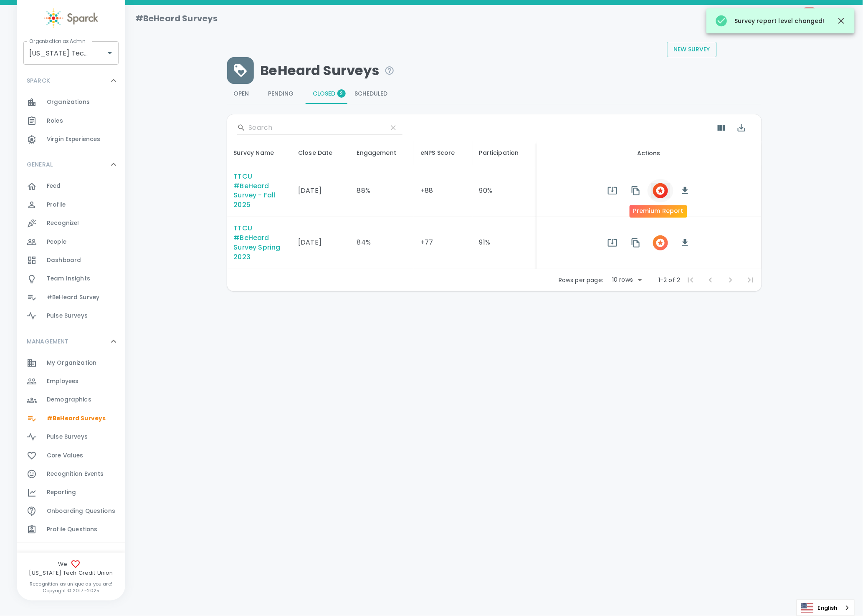 The width and height of the screenshot is (863, 616). I want to click on span: First Page, so click(691, 280).